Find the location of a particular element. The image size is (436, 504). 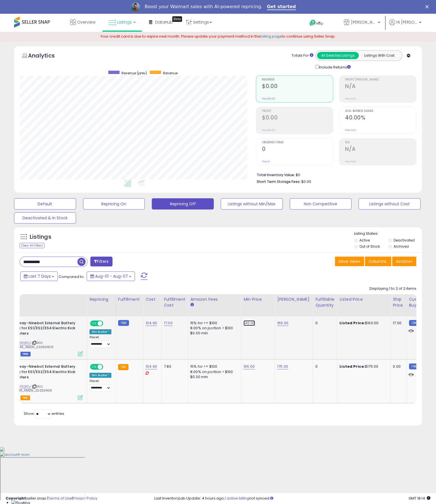

button: Aug-01 - Aug-07 is located at coordinates (111, 277).